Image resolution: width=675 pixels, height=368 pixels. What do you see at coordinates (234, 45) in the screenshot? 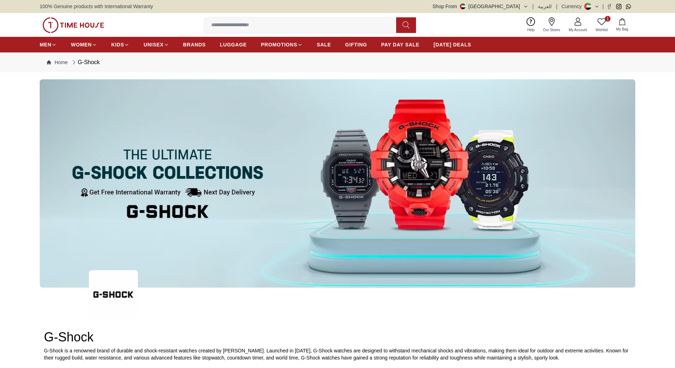
I see `span: LUGGAGE` at bounding box center [234, 45].